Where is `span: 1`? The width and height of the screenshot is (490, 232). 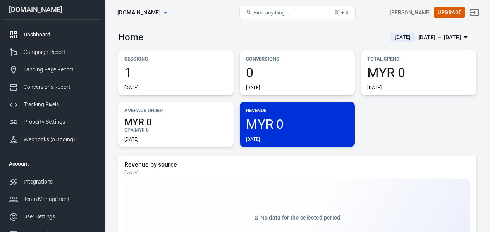
span: 1 is located at coordinates (176, 72).